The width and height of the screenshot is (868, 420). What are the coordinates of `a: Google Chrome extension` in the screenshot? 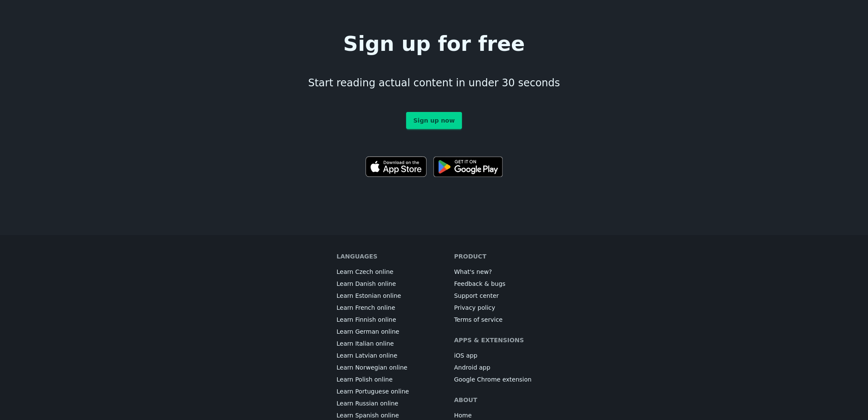 It's located at (492, 379).